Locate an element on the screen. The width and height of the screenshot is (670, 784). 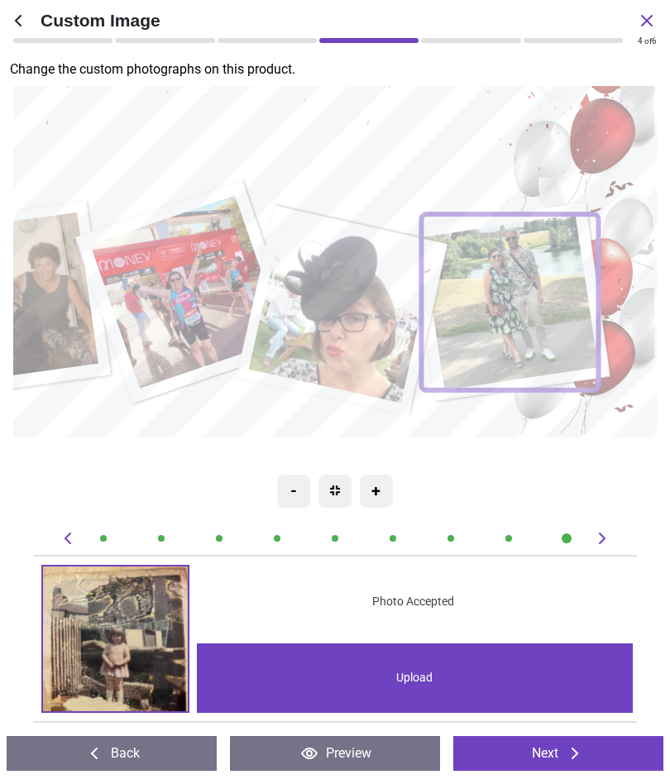
p: Change the custom photographs on this product. is located at coordinates (340, 69).